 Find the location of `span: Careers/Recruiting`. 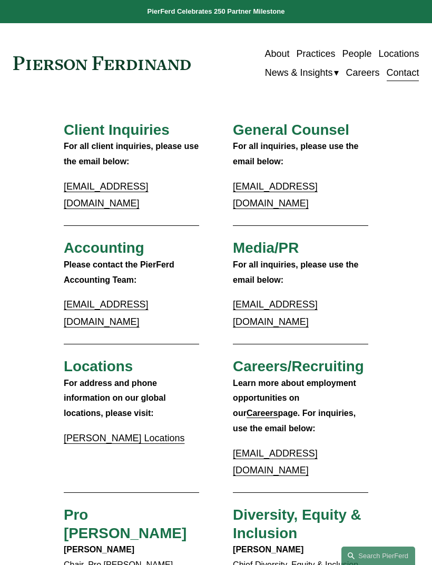

span: Careers/Recruiting is located at coordinates (298, 366).